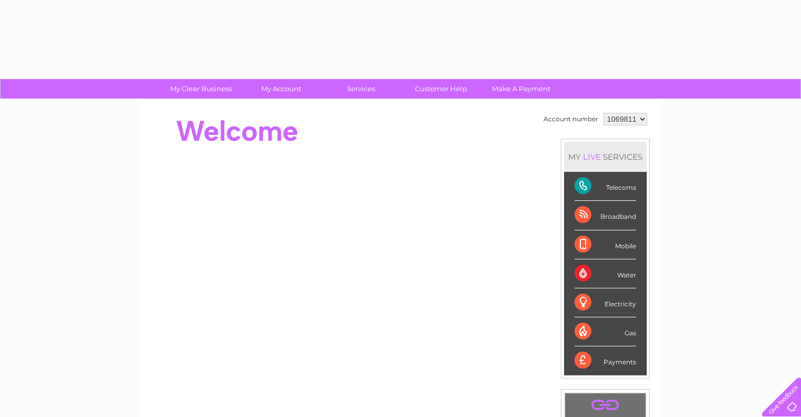 Image resolution: width=801 pixels, height=417 pixels. I want to click on a: Make A Payment, so click(521, 88).